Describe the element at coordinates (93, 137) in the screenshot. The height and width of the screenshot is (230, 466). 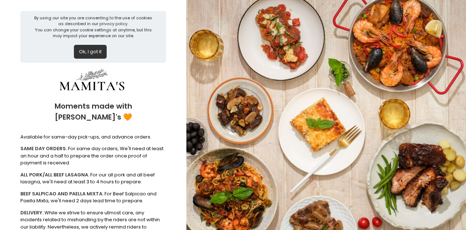
I see `div: Available for same-day pick-ups, and advance orders.` at that location.